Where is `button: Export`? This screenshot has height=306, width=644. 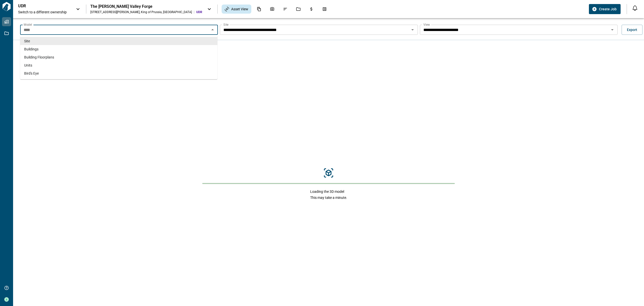 button: Export is located at coordinates (632, 30).